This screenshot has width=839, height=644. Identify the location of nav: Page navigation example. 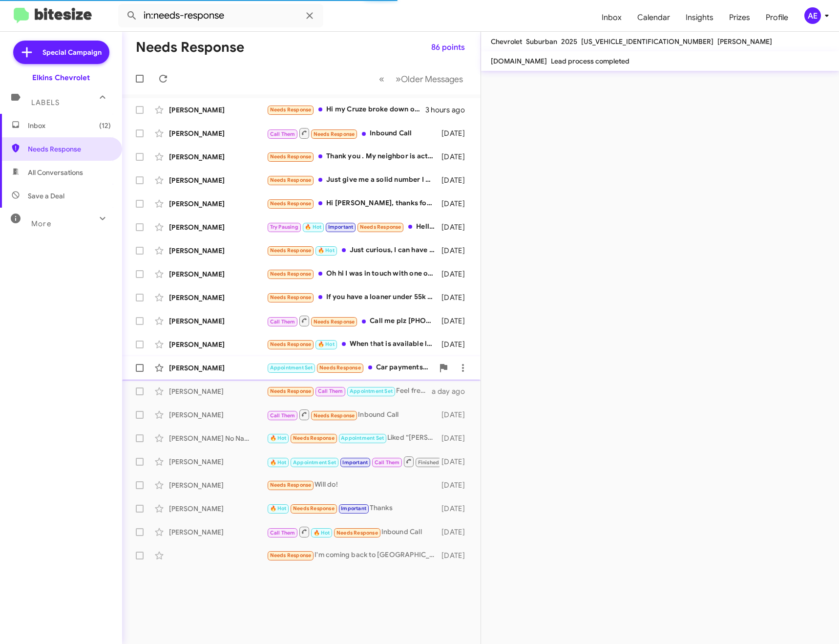
(421, 79).